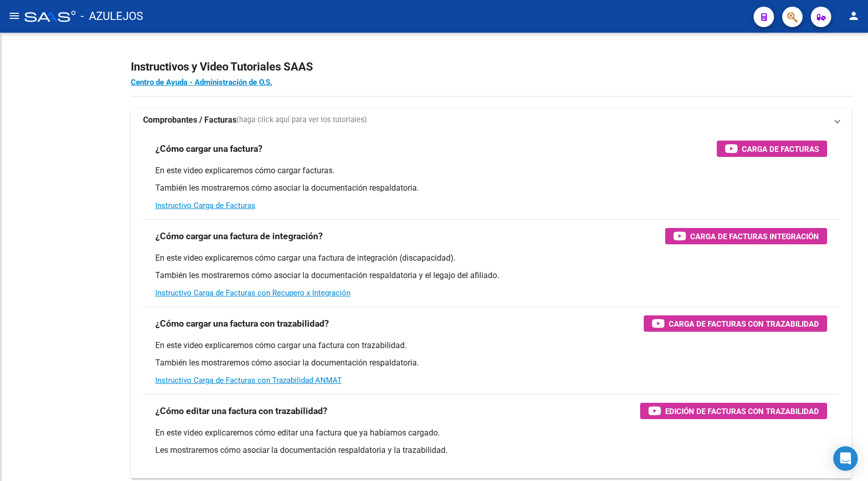 The width and height of the screenshot is (868, 481). What do you see at coordinates (241, 411) in the screenshot?
I see `h3: ¿Cómo editar una factura con trazabilidad?` at bounding box center [241, 411].